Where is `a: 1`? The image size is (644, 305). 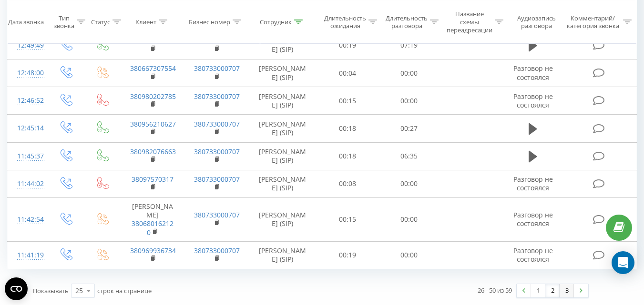 a: 1 is located at coordinates (539, 291).